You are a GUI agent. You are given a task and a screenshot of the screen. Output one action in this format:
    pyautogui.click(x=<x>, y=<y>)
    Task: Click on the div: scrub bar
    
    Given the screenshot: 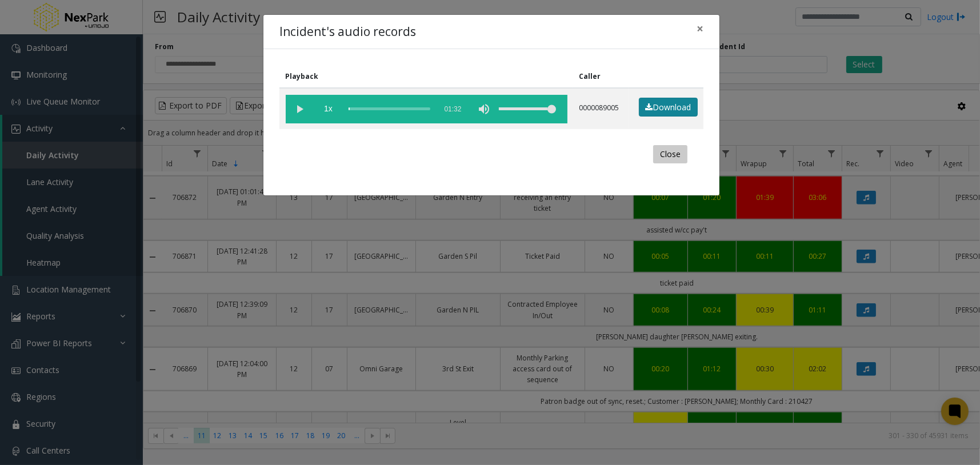 What is the action you would take?
    pyautogui.click(x=389, y=109)
    